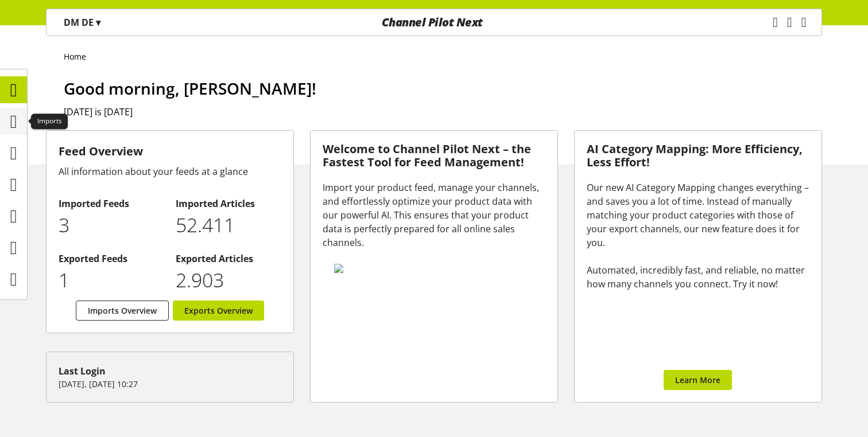  Describe the element at coordinates (434, 156) in the screenshot. I see `h3: Welcome to Channel Pilot Next – the Fastest Tool for Feed Management!` at that location.